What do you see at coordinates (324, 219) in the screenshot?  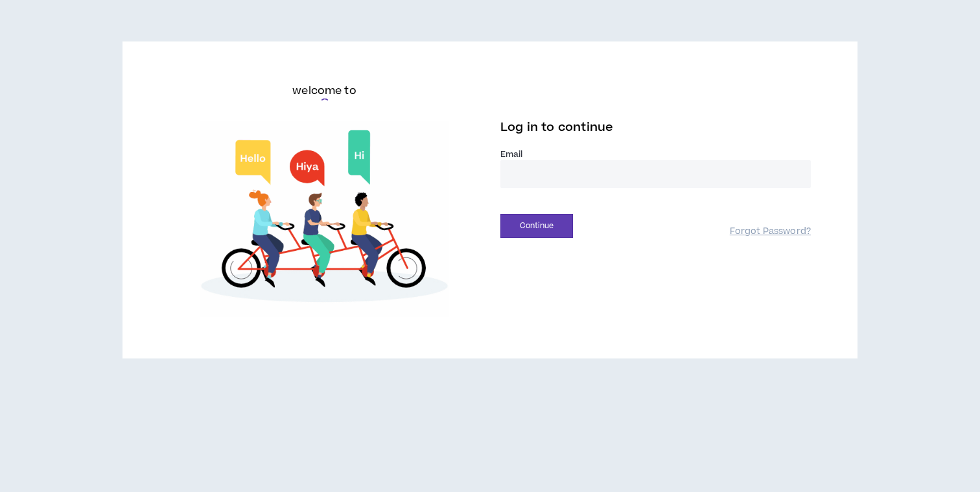 I see `img: Welcome to Wripple` at bounding box center [324, 219].